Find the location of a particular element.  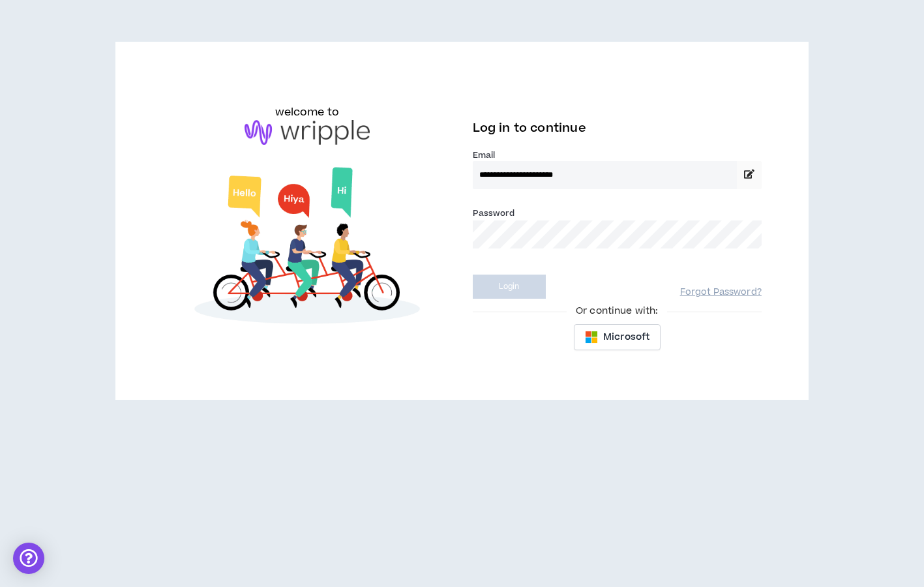

h6: welcome to is located at coordinates (307, 112).